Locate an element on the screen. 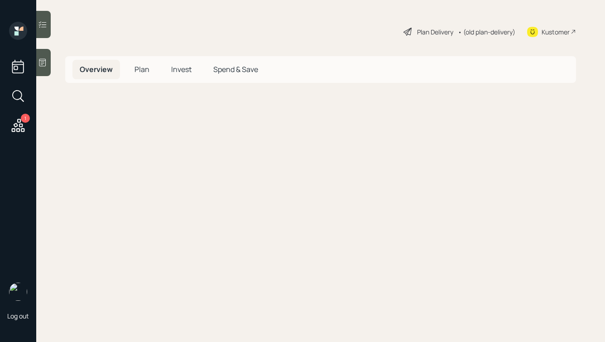  div: • (old plan-delivery) is located at coordinates (487, 32).